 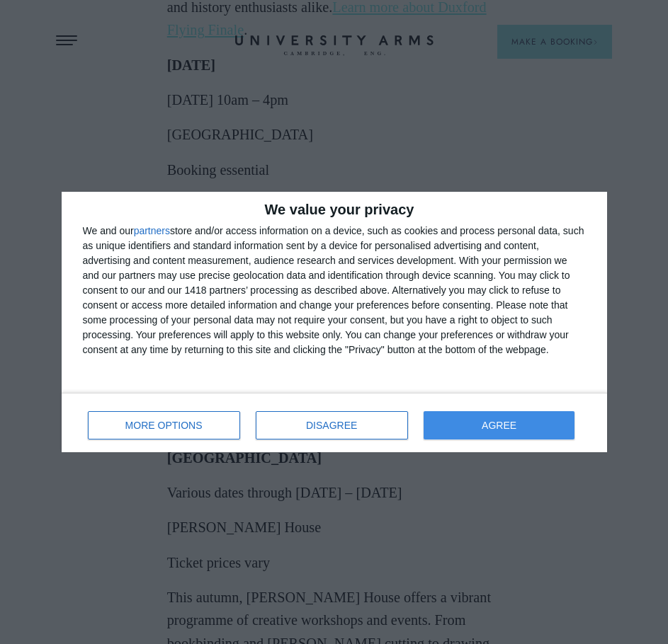 I want to click on button: DISAGREE, so click(x=332, y=425).